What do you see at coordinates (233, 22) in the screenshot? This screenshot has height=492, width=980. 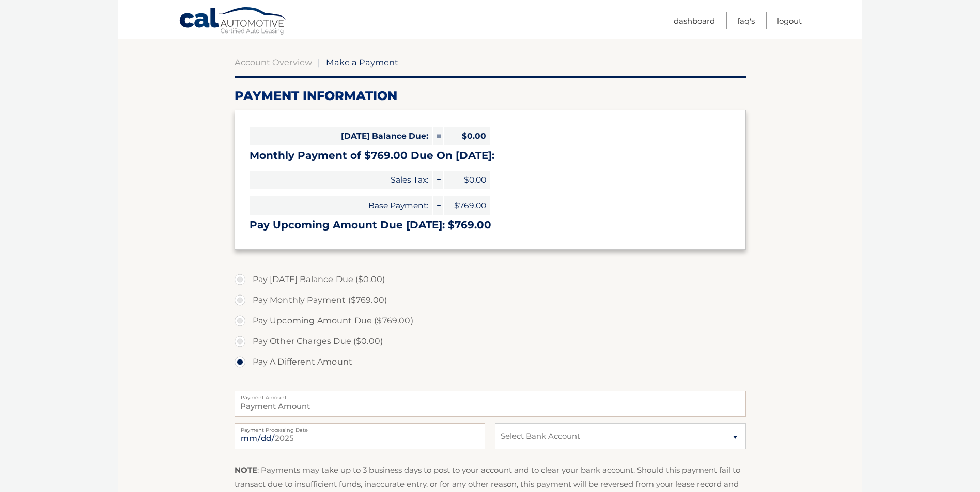 I see `a: Cal Automotive` at bounding box center [233, 22].